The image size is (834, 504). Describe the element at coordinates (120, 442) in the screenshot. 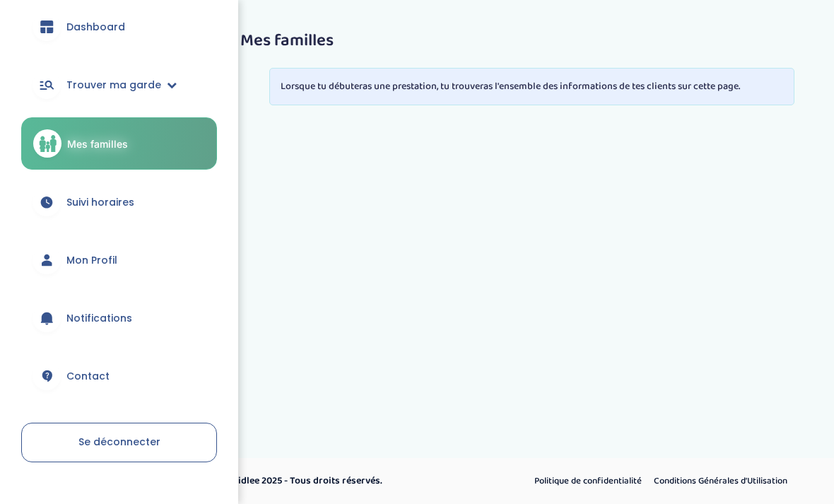

I see `span: Se déconnecter` at that location.